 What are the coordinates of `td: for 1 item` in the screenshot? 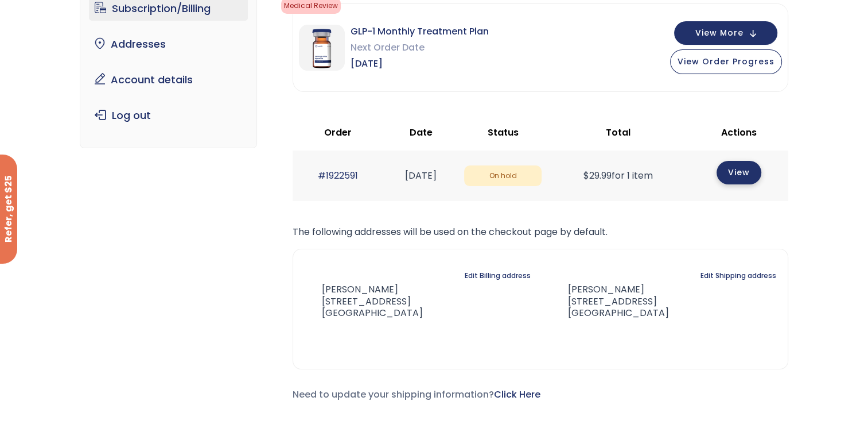 It's located at (618, 175).